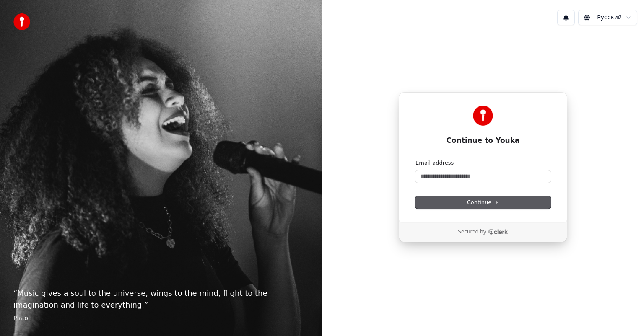 This screenshot has width=644, height=336. Describe the element at coordinates (161, 300) in the screenshot. I see `p: “ Music gives a soul to the universe, wings to the mind, flight to the imagination and life to ev...` at that location.